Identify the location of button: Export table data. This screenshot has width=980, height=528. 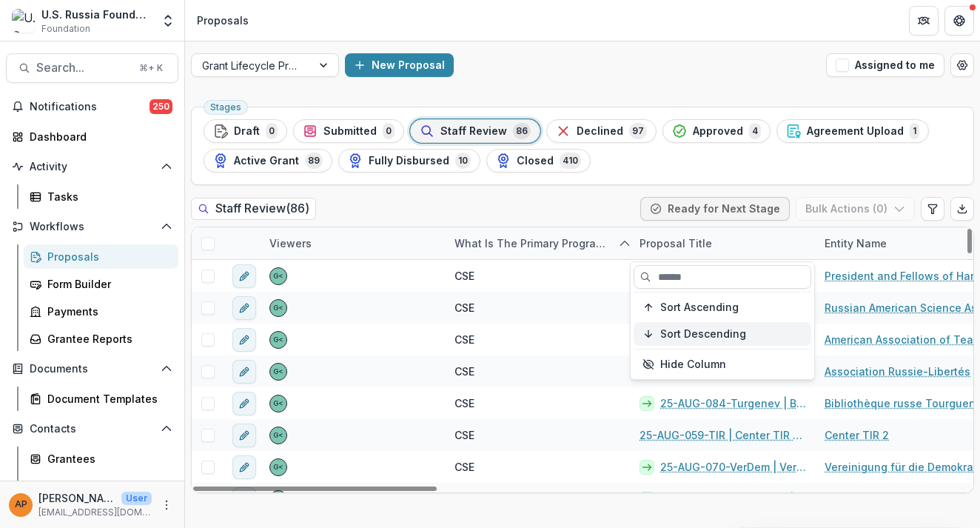
(962, 209).